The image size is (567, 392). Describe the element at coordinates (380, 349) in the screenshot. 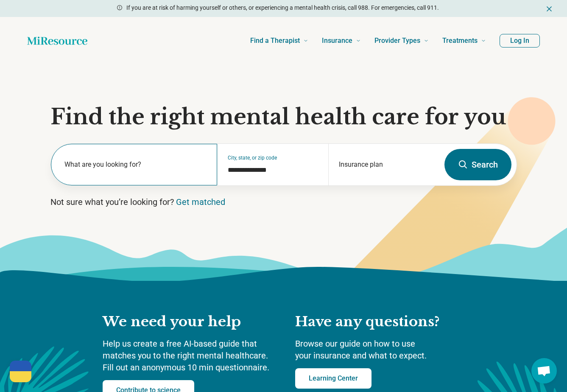

I see `p: Browse our guide on how to use your insurance and what to expect.` at that location.